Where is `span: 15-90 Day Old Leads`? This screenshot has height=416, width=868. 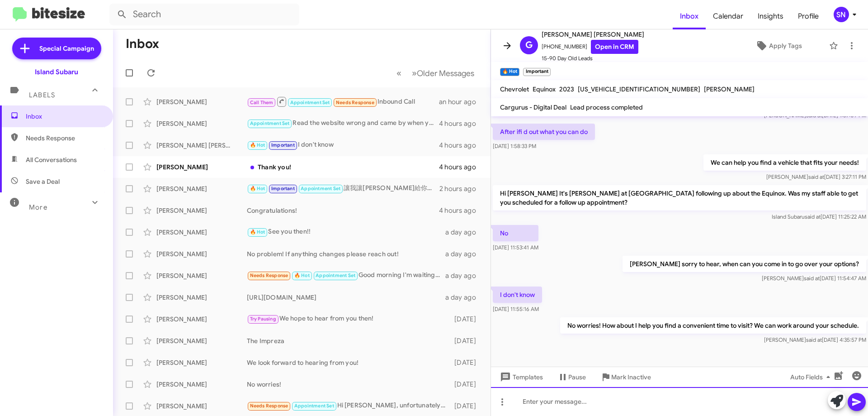 span: 15-90 Day Old Leads is located at coordinates (593, 58).